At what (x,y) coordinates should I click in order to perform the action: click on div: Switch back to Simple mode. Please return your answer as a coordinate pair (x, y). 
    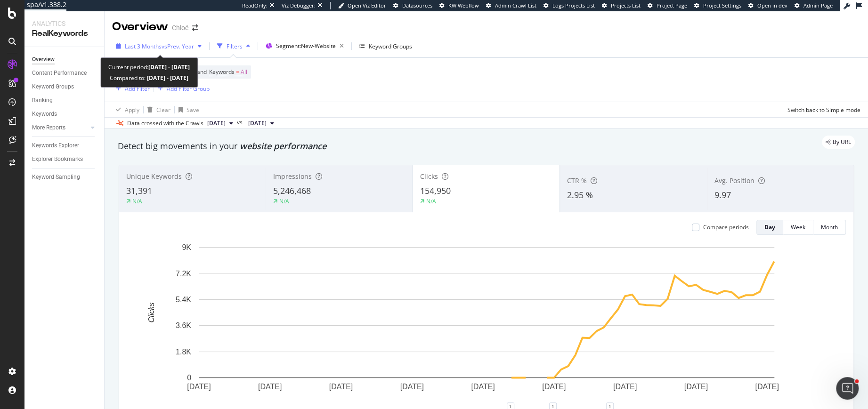
    Looking at the image, I should click on (824, 109).